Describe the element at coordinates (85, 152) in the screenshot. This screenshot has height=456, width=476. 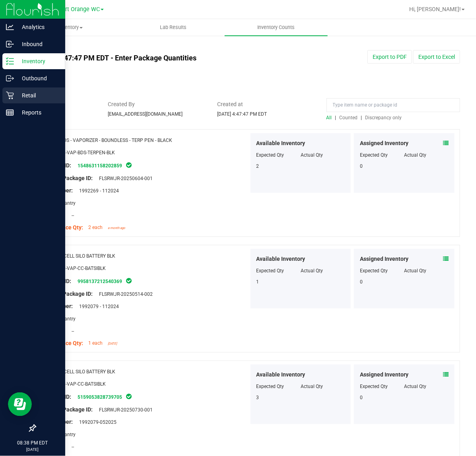
I see `span: ACC-VAP-BDS-TERPEN-BLK` at that location.